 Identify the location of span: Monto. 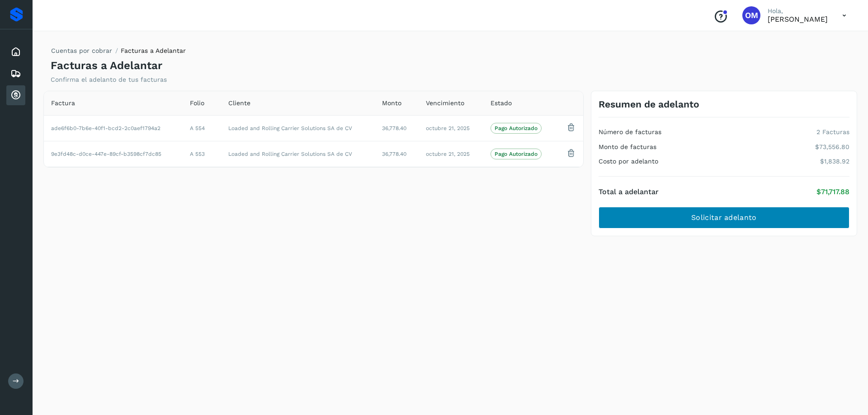
(392, 103).